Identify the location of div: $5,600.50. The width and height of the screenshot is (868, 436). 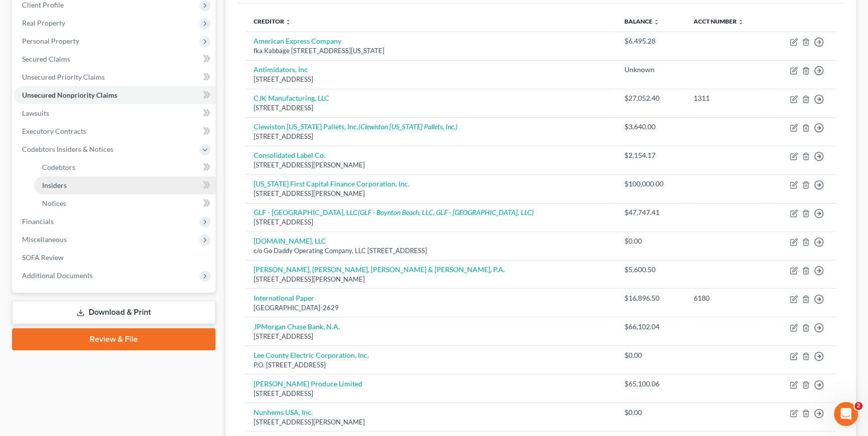
(651, 269).